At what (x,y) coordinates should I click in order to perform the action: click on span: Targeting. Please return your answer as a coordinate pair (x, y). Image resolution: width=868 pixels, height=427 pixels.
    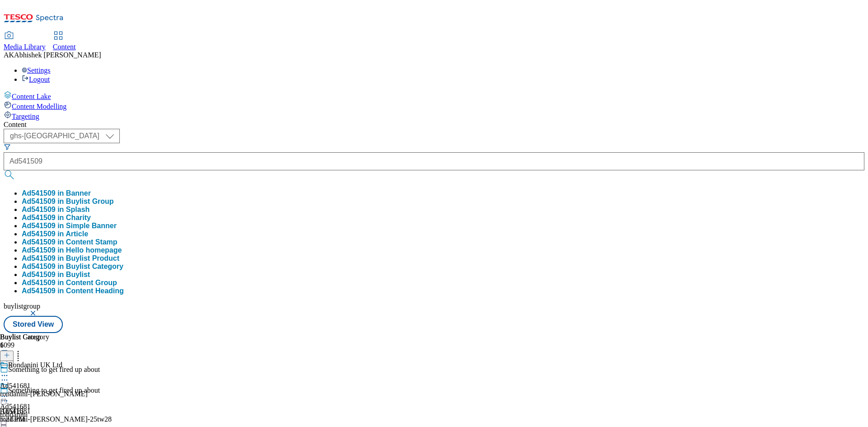
    Looking at the image, I should click on (25, 116).